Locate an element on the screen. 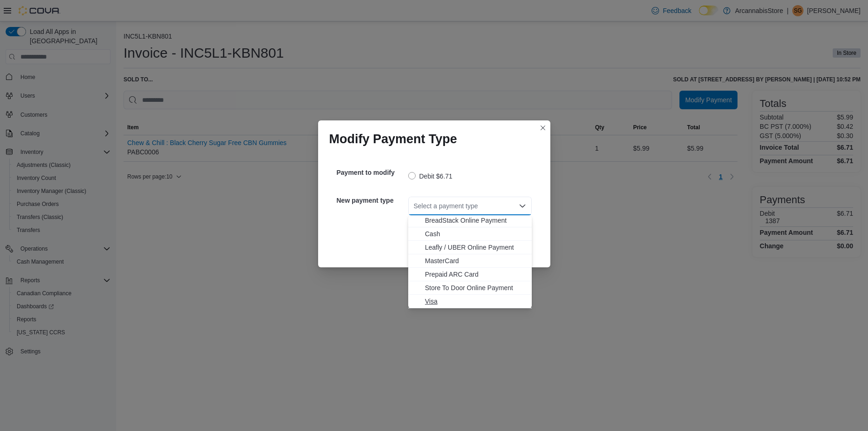 Image resolution: width=868 pixels, height=431 pixels. span: Store To Door Online Payment is located at coordinates (476, 287).